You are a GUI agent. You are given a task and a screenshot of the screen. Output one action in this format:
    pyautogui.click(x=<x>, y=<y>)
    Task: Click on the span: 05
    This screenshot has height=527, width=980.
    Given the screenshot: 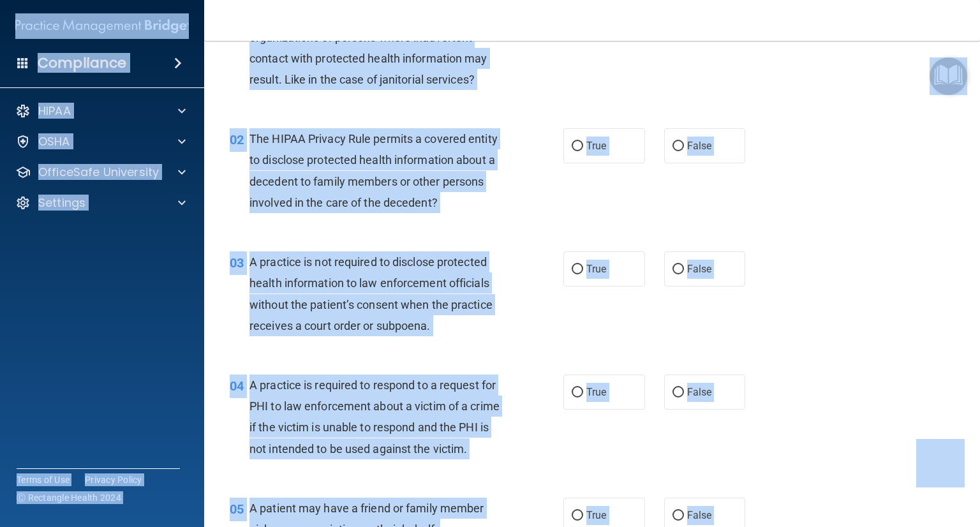 What is the action you would take?
    pyautogui.click(x=236, y=509)
    